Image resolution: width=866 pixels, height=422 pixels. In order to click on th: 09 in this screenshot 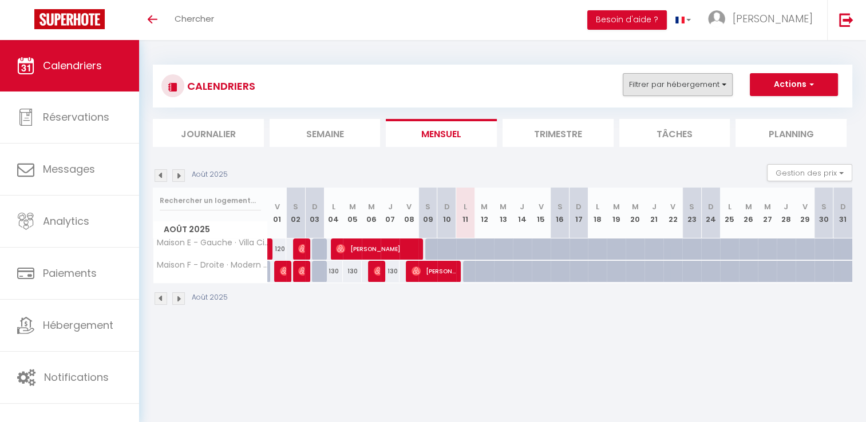, I will do `click(428, 213)`.